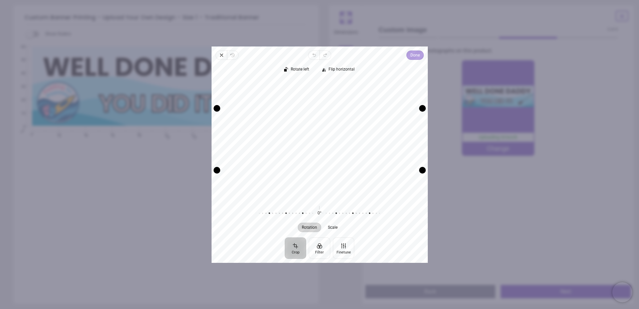 This screenshot has height=309, width=639. What do you see at coordinates (319, 170) in the screenshot?
I see `div: Drag edge b` at bounding box center [319, 170].